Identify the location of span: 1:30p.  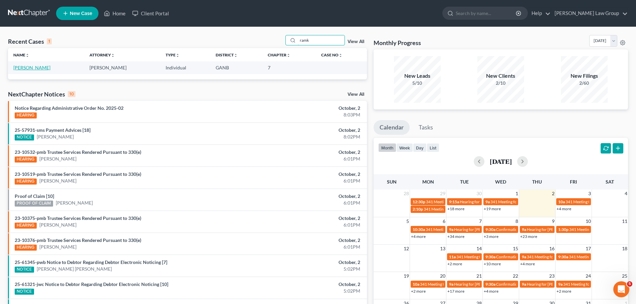
(563, 229).